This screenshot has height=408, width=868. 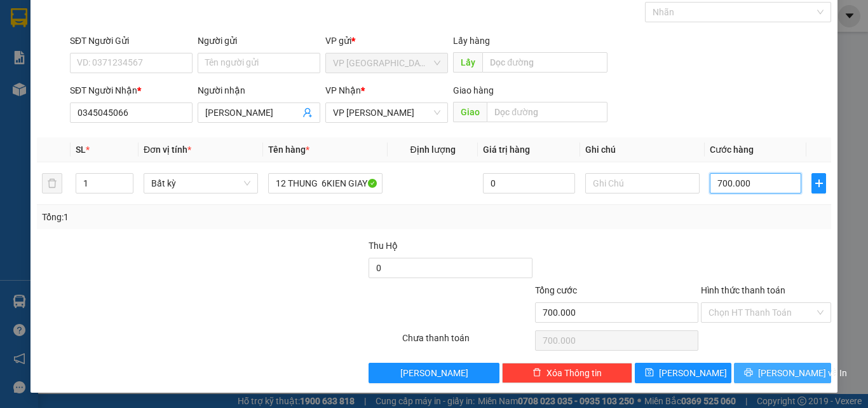 What do you see at coordinates (819, 183) in the screenshot?
I see `button: plus` at bounding box center [819, 183].